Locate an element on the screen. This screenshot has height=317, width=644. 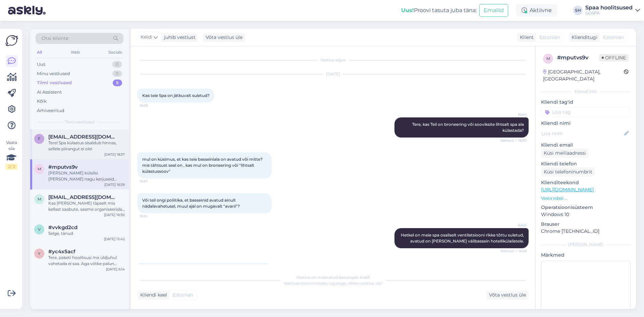
p: Klienditeekond is located at coordinates (585, 182).